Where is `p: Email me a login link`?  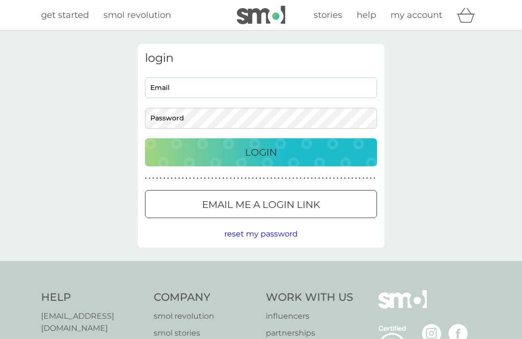 p: Email me a login link is located at coordinates (261, 205).